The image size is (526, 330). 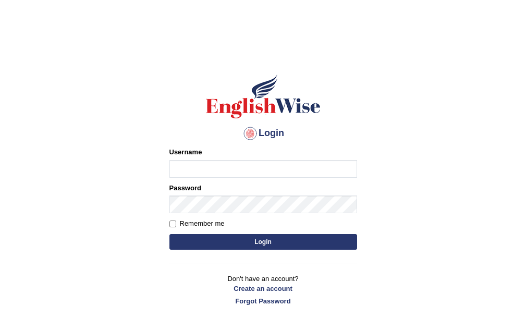 What do you see at coordinates (263, 242) in the screenshot?
I see `button: Login` at bounding box center [263, 242].